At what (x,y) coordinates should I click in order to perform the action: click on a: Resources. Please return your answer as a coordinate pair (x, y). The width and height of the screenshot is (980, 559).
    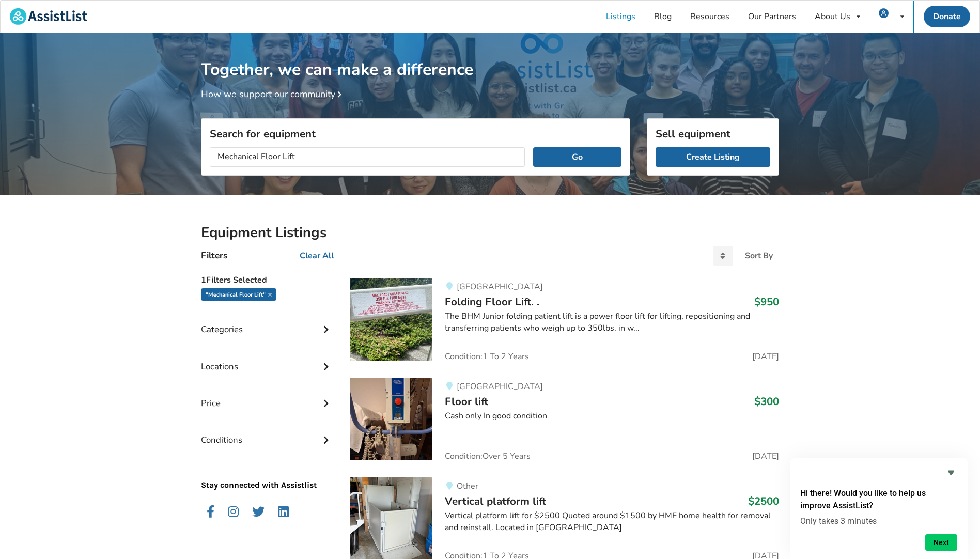
    Looking at the image, I should click on (710, 16).